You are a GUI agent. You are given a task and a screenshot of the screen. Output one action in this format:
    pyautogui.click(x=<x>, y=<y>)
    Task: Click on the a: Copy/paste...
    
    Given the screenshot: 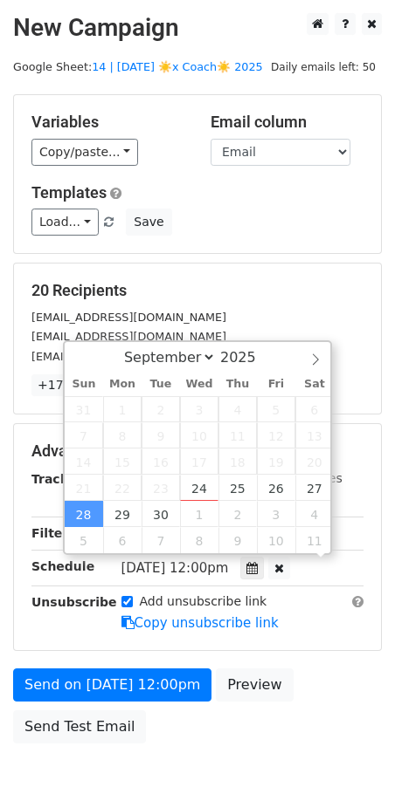 What is the action you would take?
    pyautogui.click(x=85, y=152)
    